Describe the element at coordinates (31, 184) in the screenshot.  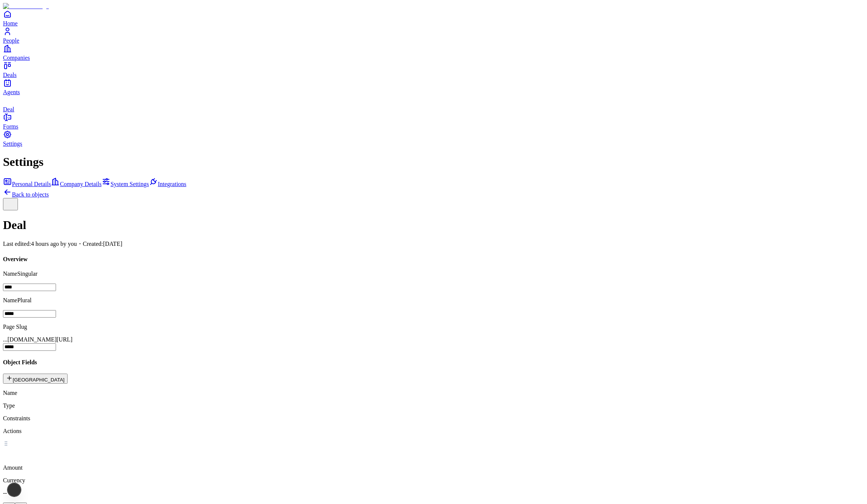
I see `span: Personal Details` at that location.